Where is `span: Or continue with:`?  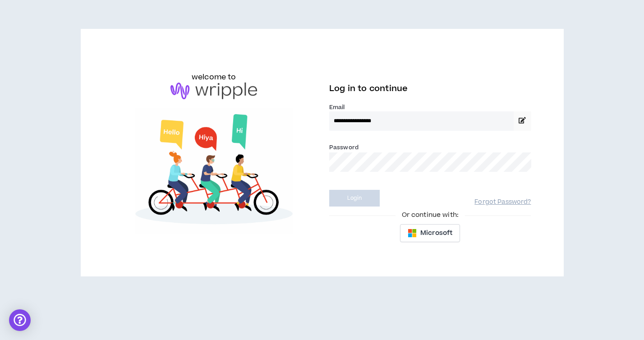 span: Or continue with: is located at coordinates (430, 215).